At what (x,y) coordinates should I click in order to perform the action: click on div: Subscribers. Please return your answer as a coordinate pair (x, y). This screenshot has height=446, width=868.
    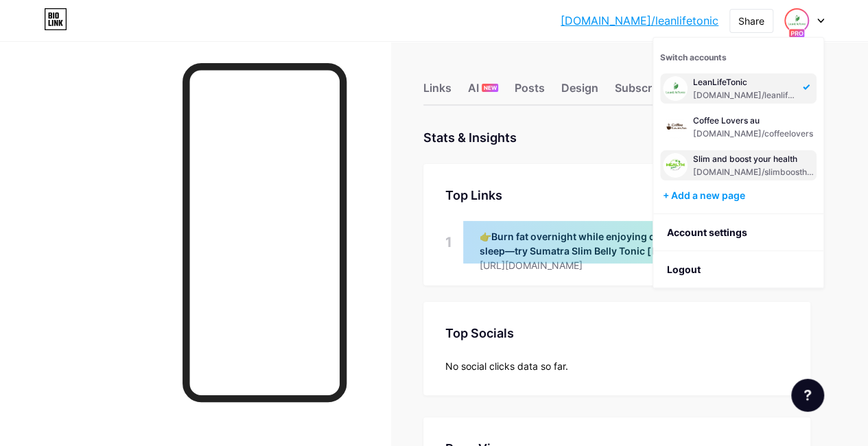
    Looking at the image, I should click on (646, 92).